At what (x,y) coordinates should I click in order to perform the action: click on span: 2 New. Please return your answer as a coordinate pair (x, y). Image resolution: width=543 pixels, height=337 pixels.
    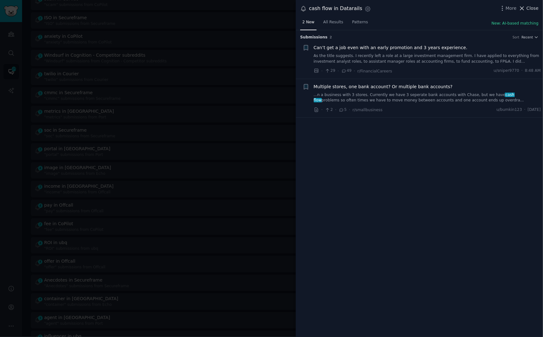
    Looking at the image, I should click on (308, 22).